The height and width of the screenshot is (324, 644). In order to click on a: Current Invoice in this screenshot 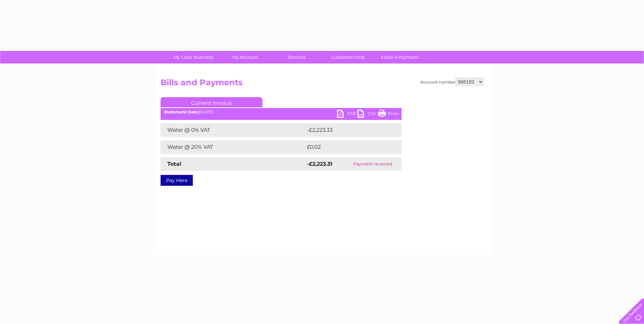, I will do `click(212, 102)`.